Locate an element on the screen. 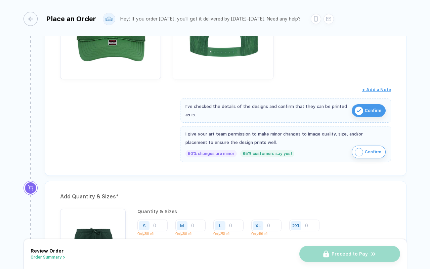 Image resolution: width=430 pixels, height=269 pixels. div: S is located at coordinates (144, 225).